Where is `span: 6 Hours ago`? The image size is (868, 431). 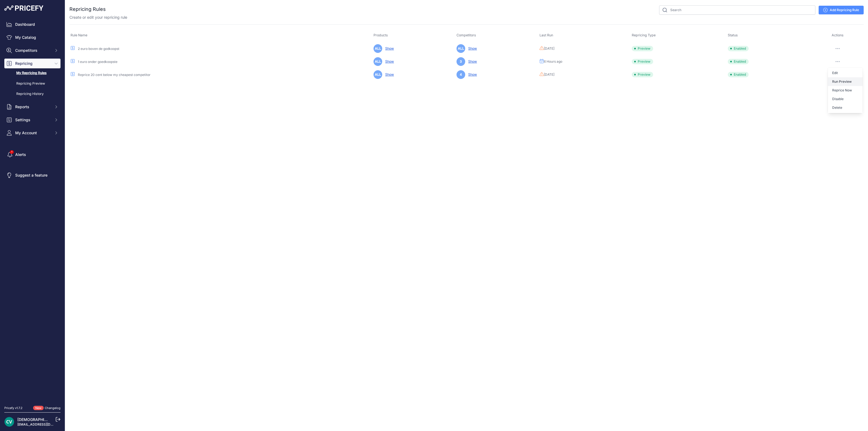 span: 6 Hours ago is located at coordinates (553, 61).